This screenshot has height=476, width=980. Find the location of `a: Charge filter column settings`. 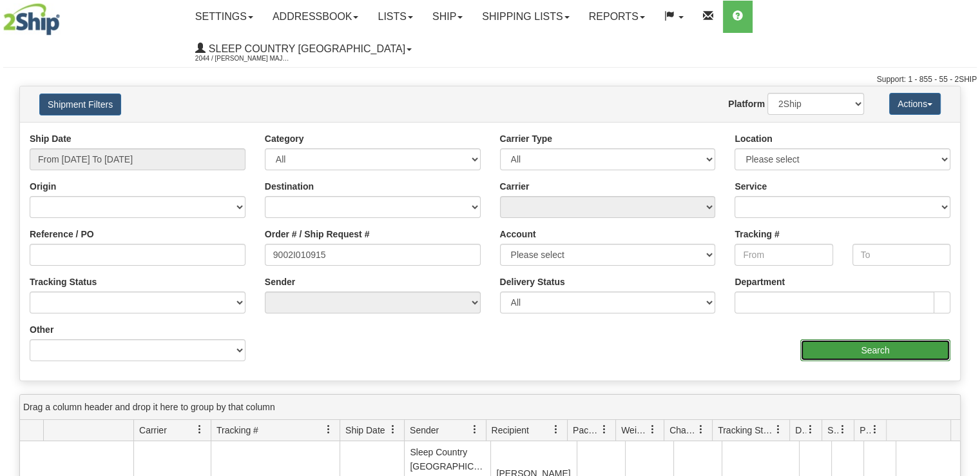

a: Charge filter column settings is located at coordinates (701, 429).